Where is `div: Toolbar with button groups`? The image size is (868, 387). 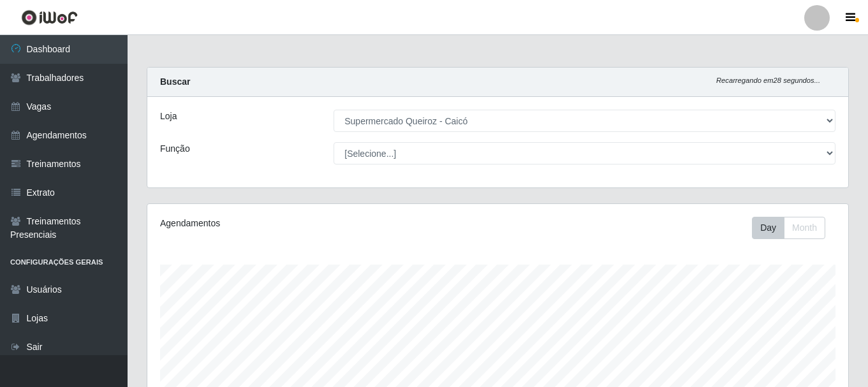 div: Toolbar with button groups is located at coordinates (793, 228).